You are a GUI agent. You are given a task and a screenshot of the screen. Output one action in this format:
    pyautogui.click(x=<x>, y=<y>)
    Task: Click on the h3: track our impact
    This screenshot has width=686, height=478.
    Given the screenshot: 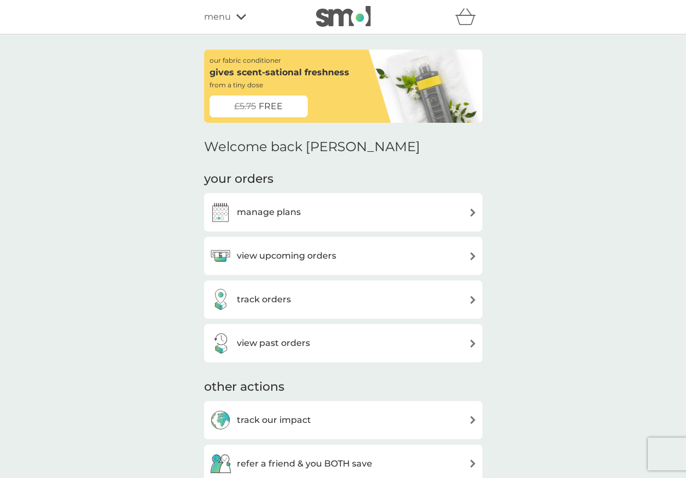 What is the action you would take?
    pyautogui.click(x=274, y=420)
    